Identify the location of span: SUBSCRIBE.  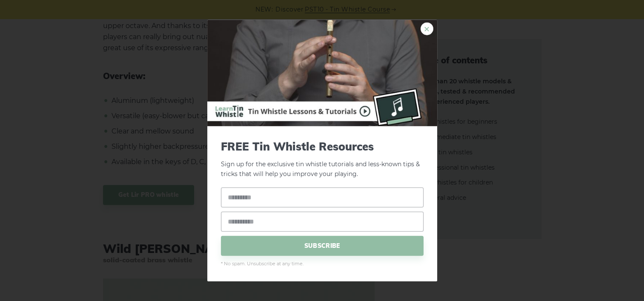
(322, 245).